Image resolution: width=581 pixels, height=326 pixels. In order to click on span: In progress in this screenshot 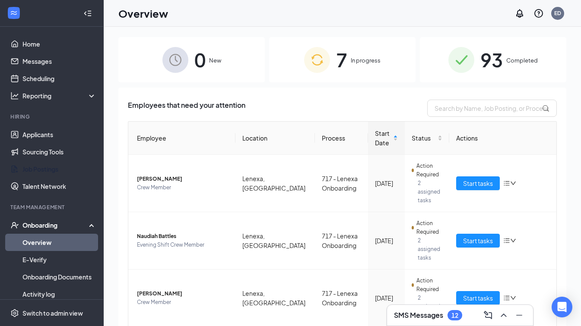, I will do `click(365, 60)`.